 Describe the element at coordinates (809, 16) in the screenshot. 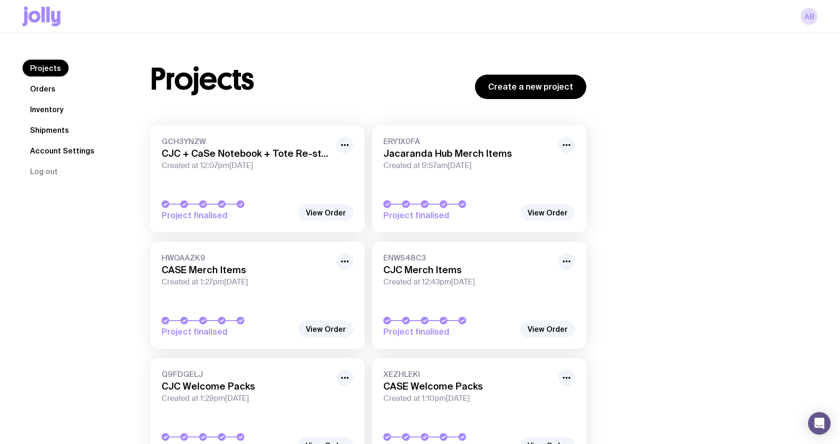

I see `a: AB` at that location.